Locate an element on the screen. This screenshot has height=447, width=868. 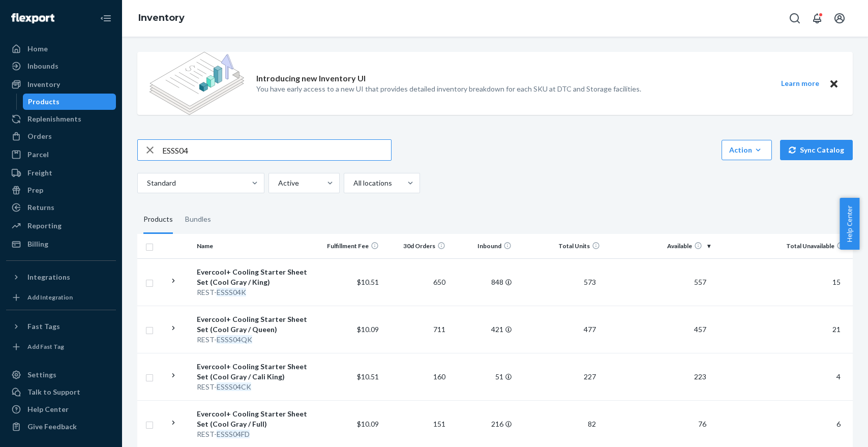
span: 557 is located at coordinates (700, 282).